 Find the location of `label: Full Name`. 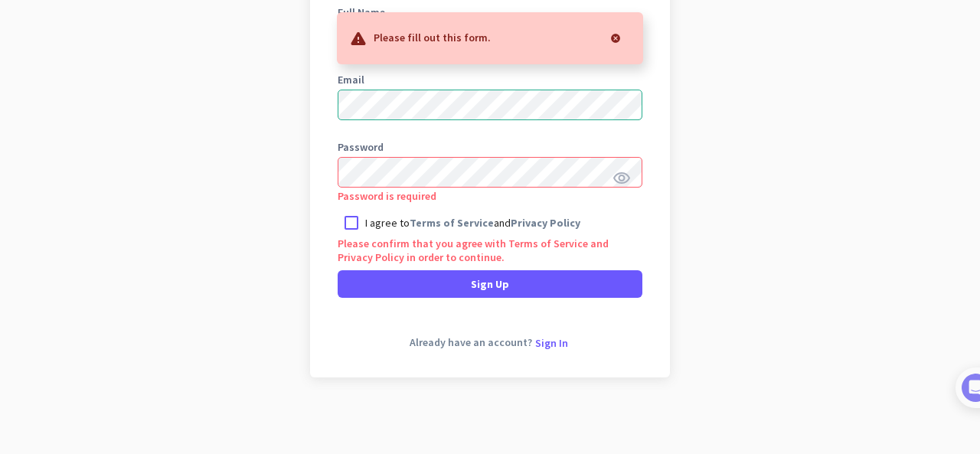

label: Full Name is located at coordinates (490, 12).